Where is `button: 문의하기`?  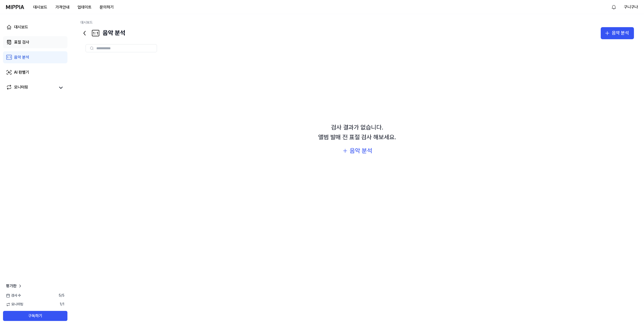 button: 문의하기 is located at coordinates (107, 7).